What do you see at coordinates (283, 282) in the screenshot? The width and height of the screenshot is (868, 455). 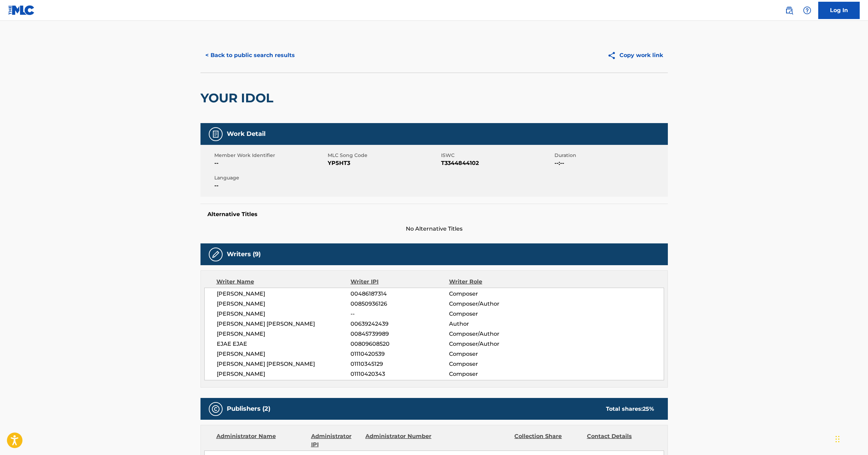 I see `div: Writer Name` at bounding box center [283, 282].